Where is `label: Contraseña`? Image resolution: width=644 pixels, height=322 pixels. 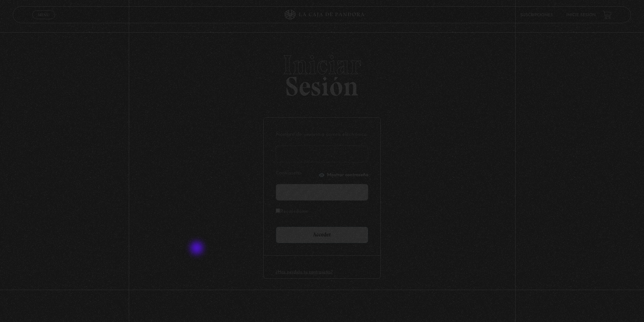 label: Contraseña is located at coordinates (296, 173).